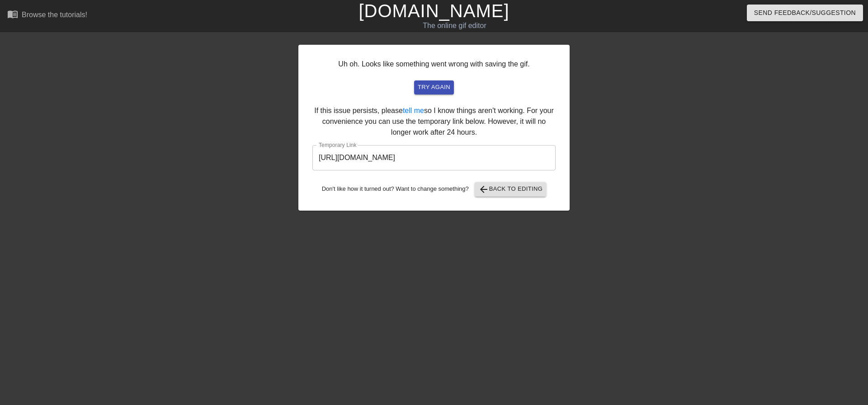  What do you see at coordinates (413, 110) in the screenshot?
I see `a: tell me` at bounding box center [413, 110].